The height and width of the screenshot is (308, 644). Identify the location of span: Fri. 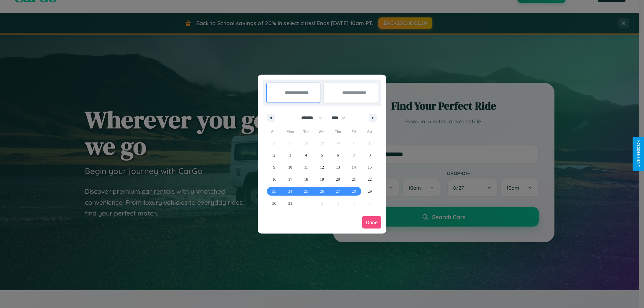
(353, 132).